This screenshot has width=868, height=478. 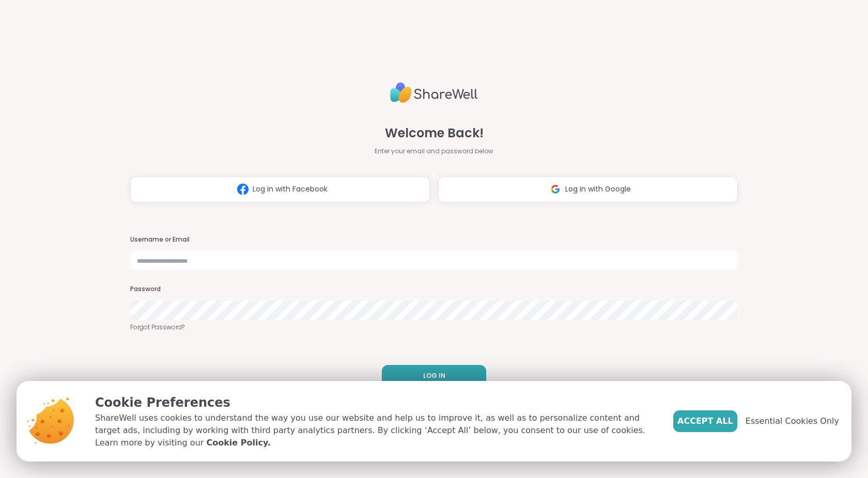 I want to click on span: Welcome Back!, so click(x=434, y=133).